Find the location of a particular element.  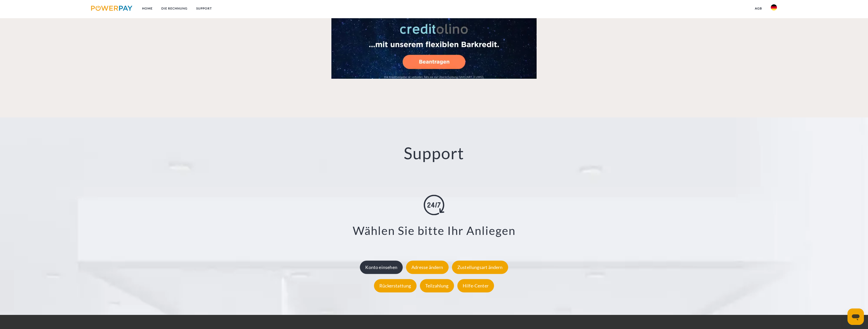

h2: Support is located at coordinates (434, 153).